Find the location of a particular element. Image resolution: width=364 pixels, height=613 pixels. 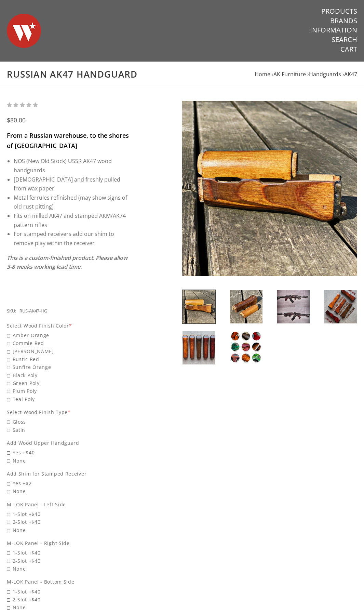

a: AK Furniture is located at coordinates (290, 74).